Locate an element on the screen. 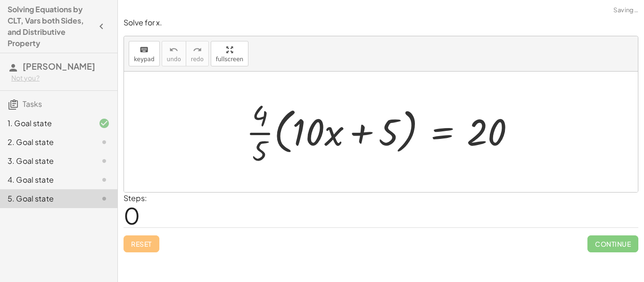  i: keyboard is located at coordinates (144, 50).